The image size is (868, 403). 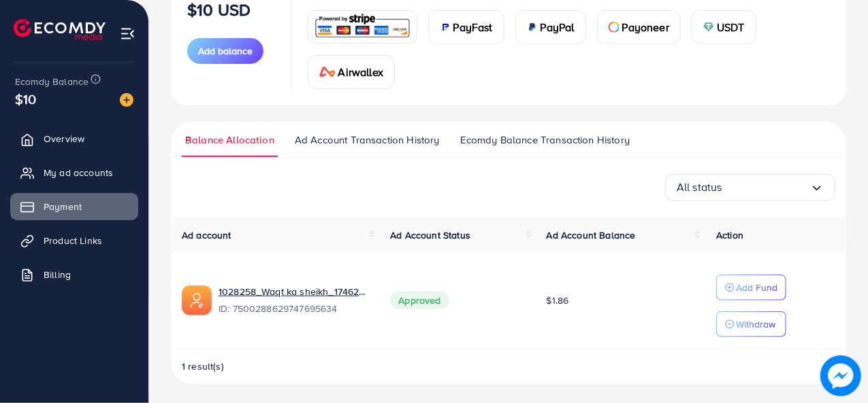 I want to click on a: 1028258_Waqt ka sheikh_1746297408644, so click(x=294, y=292).